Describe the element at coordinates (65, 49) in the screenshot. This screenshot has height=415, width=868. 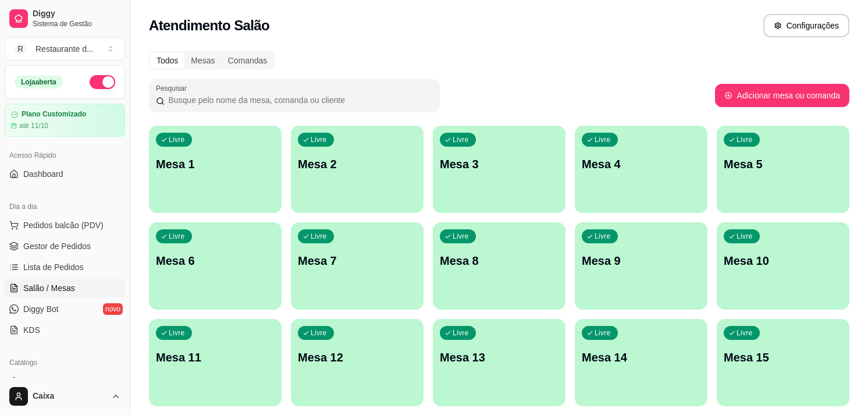
I see `div: Restaurante d ...` at that location.